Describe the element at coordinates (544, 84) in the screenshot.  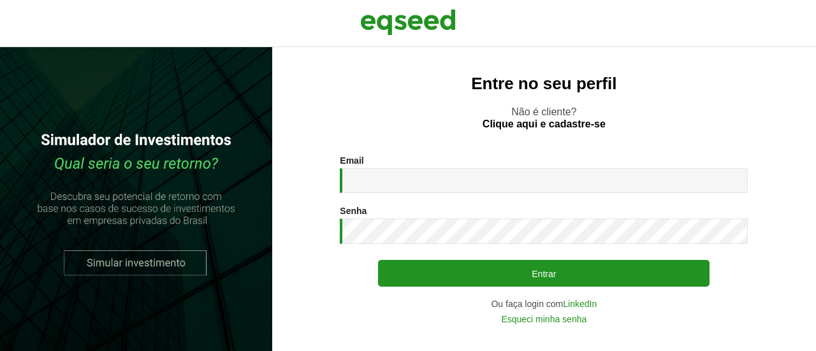
I see `h2: Entre no seu perfil` at that location.